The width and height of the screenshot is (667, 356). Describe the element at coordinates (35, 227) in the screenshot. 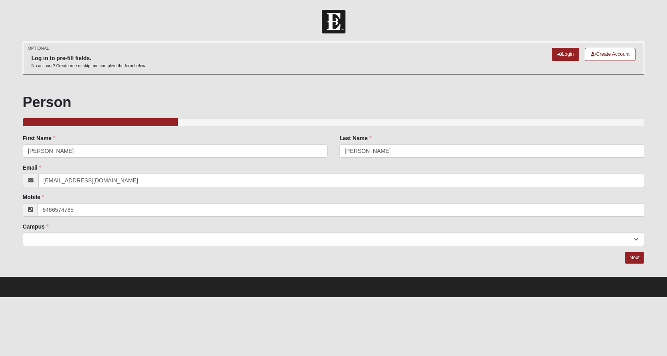

I see `label: Campus` at that location.